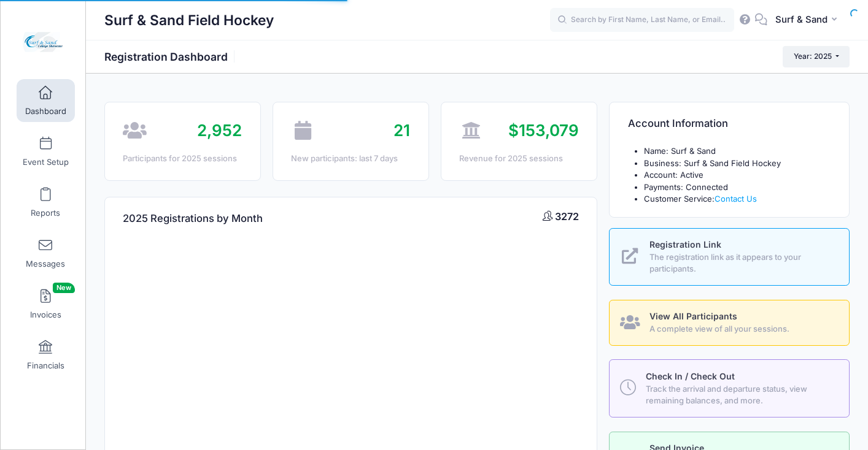 The height and width of the screenshot is (450, 868). I want to click on a: Event Setup, so click(45, 151).